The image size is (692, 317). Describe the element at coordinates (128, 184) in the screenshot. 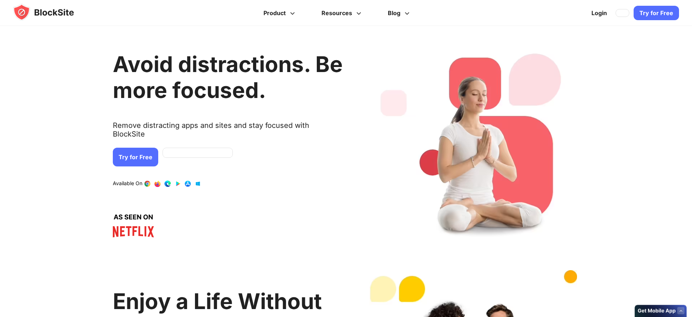

I see `text: Available On` at that location.